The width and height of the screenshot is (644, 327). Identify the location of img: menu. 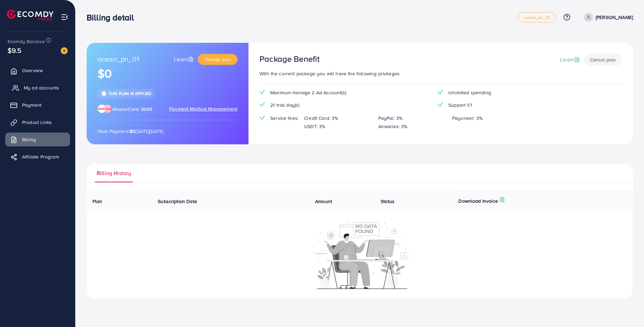
(64, 17).